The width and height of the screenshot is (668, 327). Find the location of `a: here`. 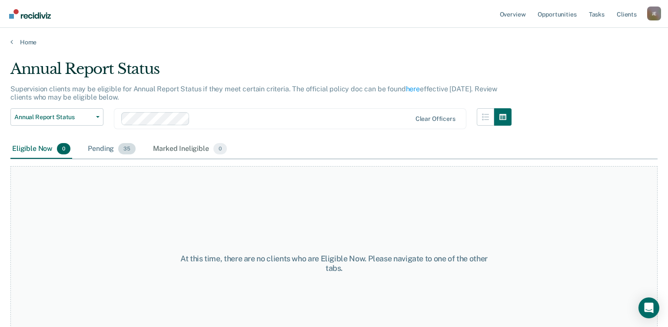

a: here is located at coordinates (413, 89).